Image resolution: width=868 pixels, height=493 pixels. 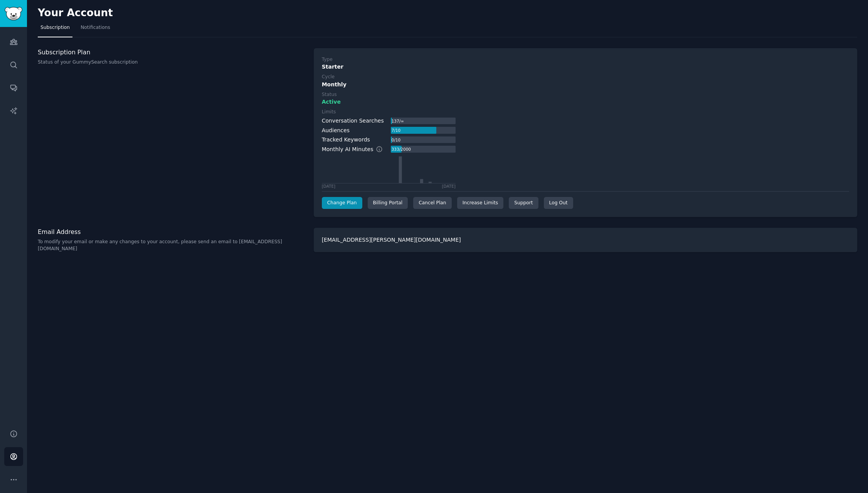 What do you see at coordinates (586, 67) in the screenshot?
I see `div: Starter` at bounding box center [586, 67].